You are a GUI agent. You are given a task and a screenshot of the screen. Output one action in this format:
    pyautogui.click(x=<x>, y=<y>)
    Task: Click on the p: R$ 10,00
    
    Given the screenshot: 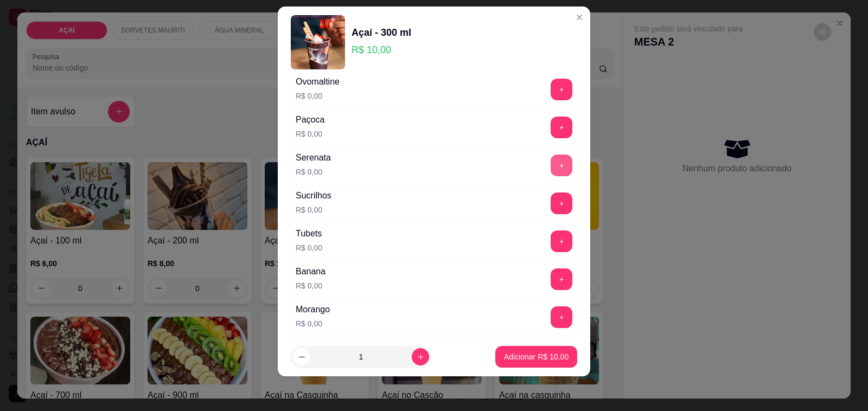 What is the action you would take?
    pyautogui.click(x=381, y=50)
    